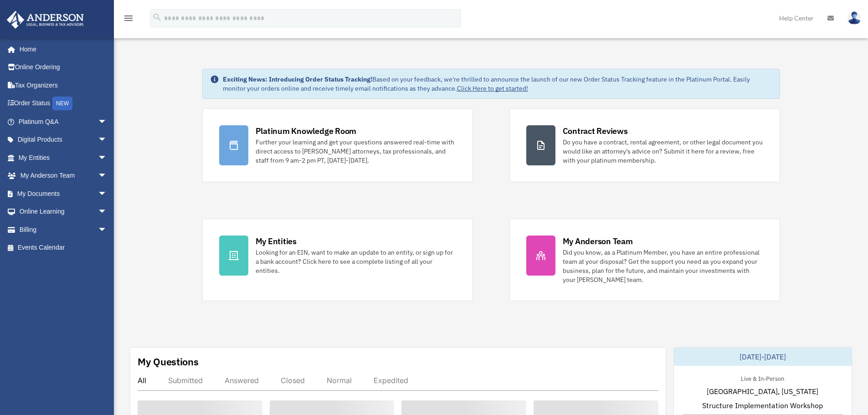  What do you see at coordinates (241, 380) in the screenshot?
I see `div: Answered` at bounding box center [241, 380].